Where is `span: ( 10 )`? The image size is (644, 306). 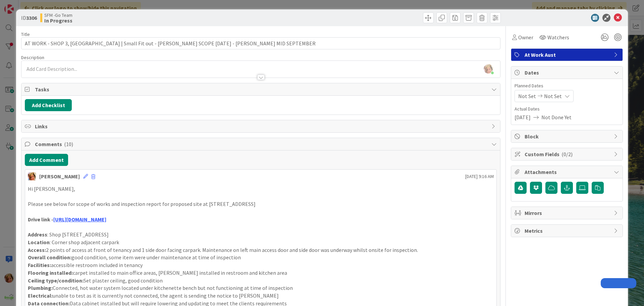 span: ( 10 ) is located at coordinates (69, 144).